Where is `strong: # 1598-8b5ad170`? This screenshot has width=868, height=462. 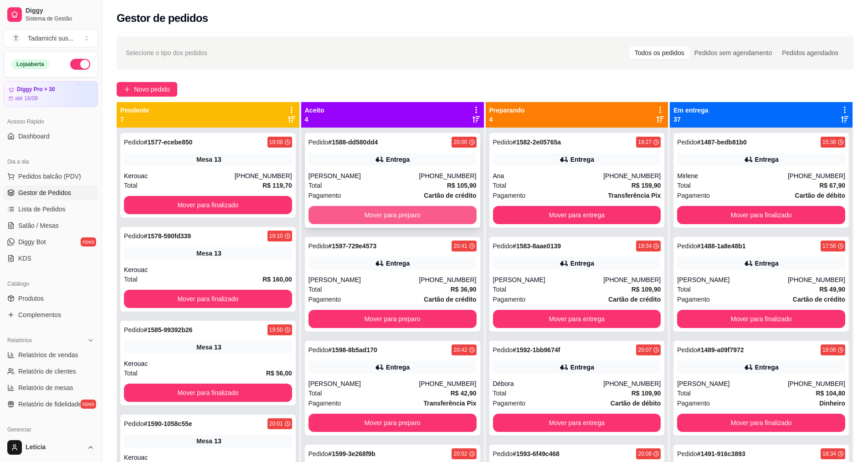 strong: # 1598-8b5ad170 is located at coordinates (352, 350).